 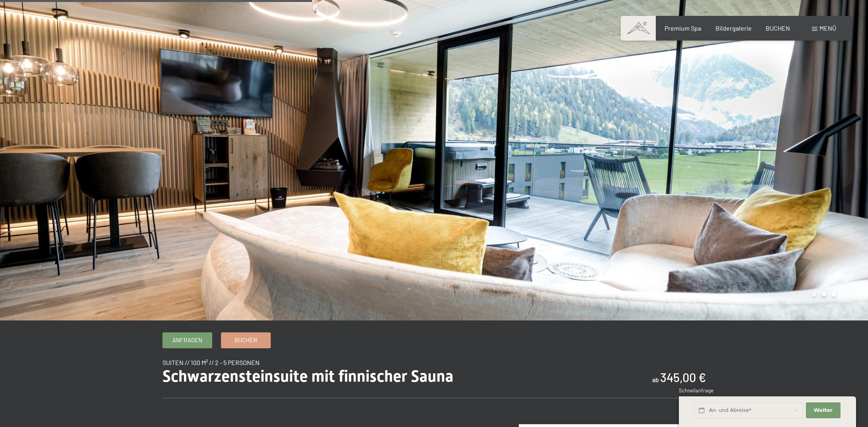 I want to click on b: 345,00 €, so click(x=683, y=377).